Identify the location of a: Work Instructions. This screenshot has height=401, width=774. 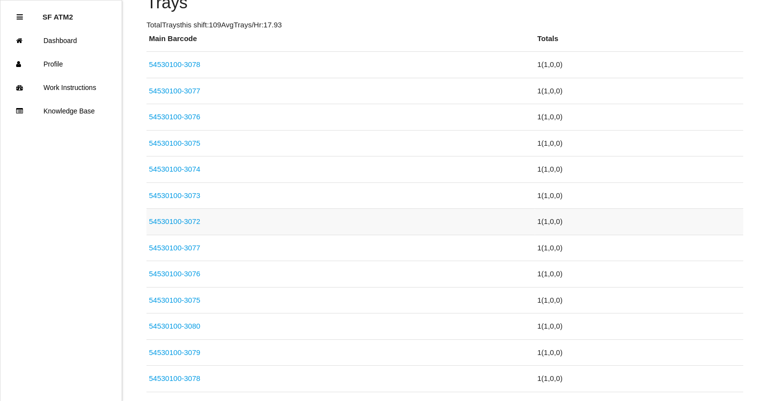
(61, 87).